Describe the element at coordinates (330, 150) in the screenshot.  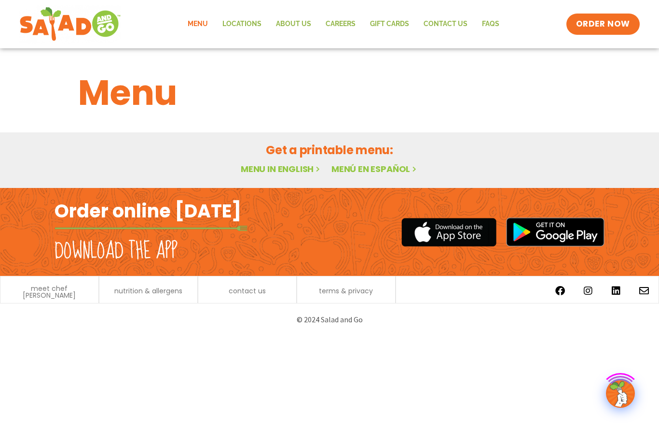
I see `h2: Get a printable menu:` at that location.